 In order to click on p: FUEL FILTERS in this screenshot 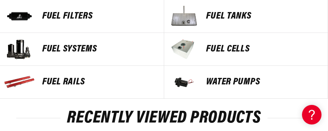, I will do `click(100, 16)`.